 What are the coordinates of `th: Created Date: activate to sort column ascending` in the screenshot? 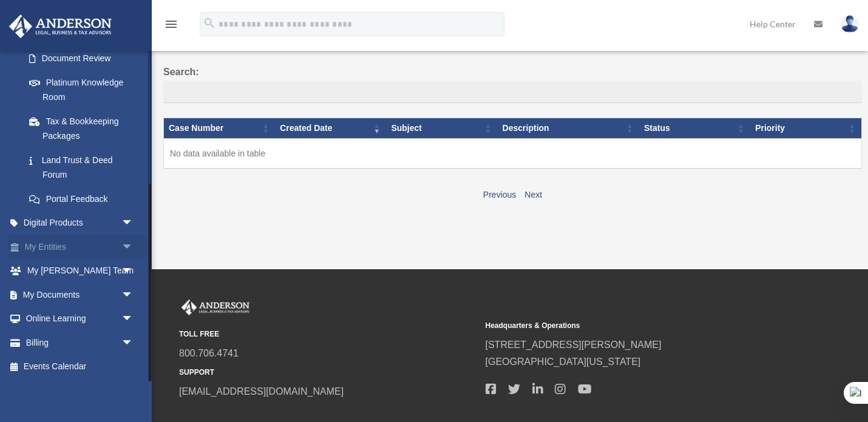 It's located at (330, 129).